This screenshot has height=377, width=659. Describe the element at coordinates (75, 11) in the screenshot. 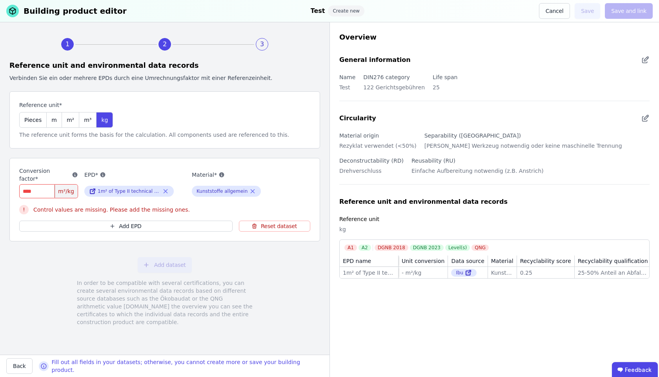

I see `div: Building product editor` at that location.